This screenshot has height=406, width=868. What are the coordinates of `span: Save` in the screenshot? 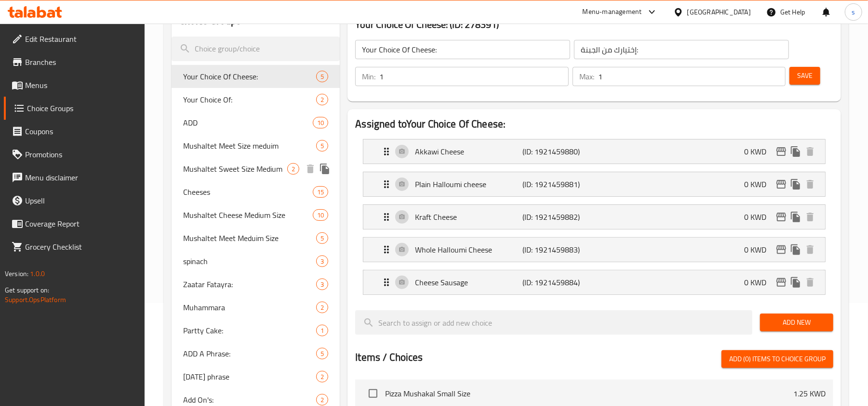 It's located at (805, 76).